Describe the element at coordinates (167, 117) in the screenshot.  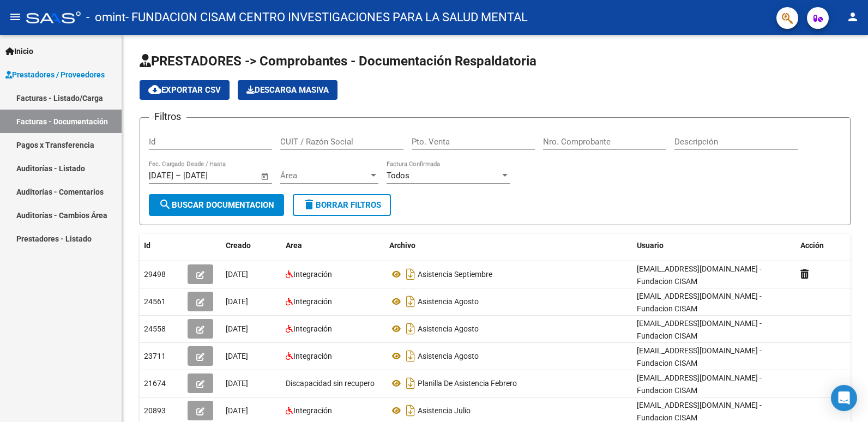
I see `h3: Filtros` at that location.